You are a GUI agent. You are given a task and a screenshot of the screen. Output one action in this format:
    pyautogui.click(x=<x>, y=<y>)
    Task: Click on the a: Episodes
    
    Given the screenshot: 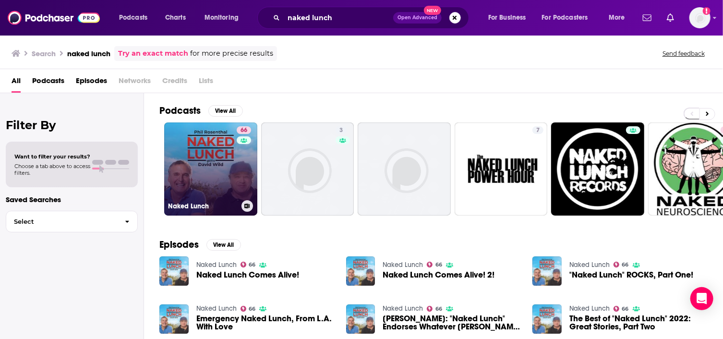 What is the action you would take?
    pyautogui.click(x=91, y=83)
    